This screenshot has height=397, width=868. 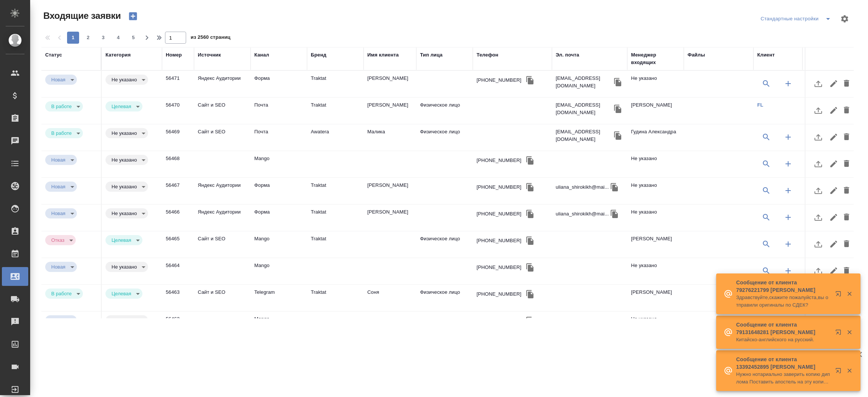 What do you see at coordinates (844, 19) in the screenshot?
I see `span: Настроить таблицу` at bounding box center [844, 19].